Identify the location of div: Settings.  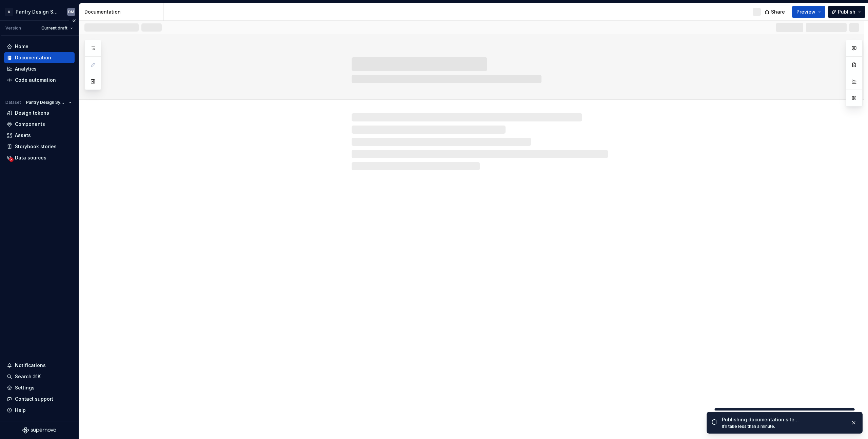
(25, 387).